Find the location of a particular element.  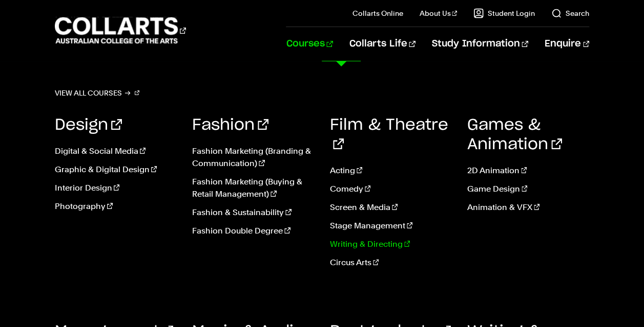

a: View all courses is located at coordinates (97, 93).